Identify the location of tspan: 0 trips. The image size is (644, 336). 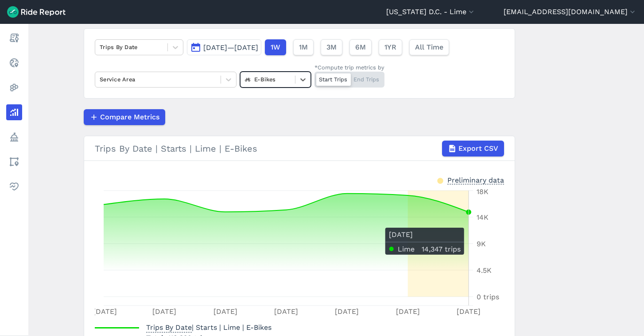
(488, 297).